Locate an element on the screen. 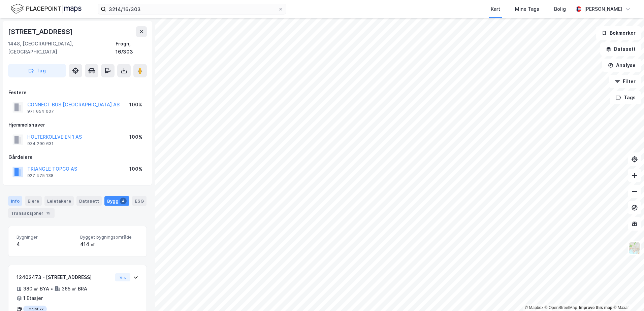 This screenshot has height=311, width=644. span: Bygget bygningsområde is located at coordinates (109, 237).